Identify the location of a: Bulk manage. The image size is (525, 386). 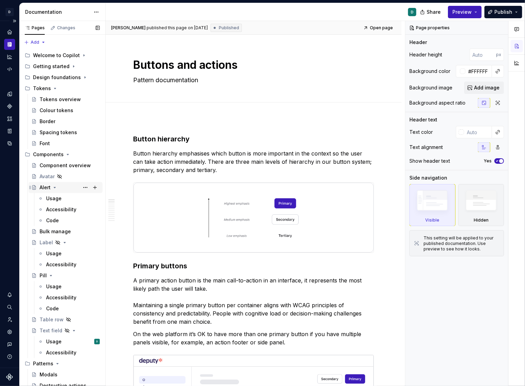
(65, 231).